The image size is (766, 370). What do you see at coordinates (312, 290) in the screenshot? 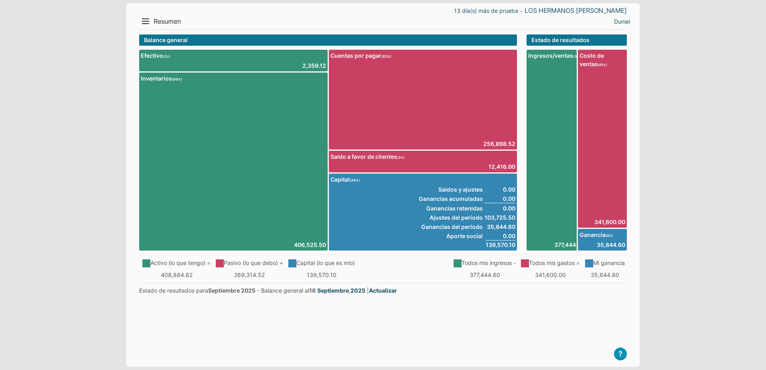
I see `b: 18` at bounding box center [312, 290].